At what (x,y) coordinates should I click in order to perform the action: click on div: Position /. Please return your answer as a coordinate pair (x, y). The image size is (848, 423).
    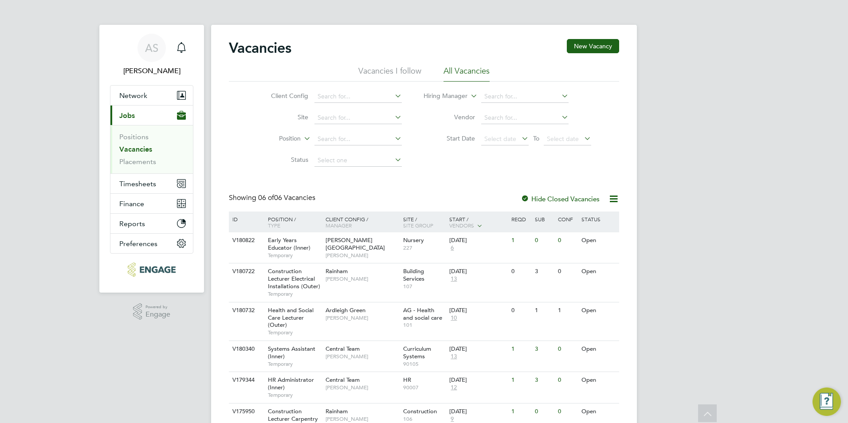
    Looking at the image, I should click on (292, 222).